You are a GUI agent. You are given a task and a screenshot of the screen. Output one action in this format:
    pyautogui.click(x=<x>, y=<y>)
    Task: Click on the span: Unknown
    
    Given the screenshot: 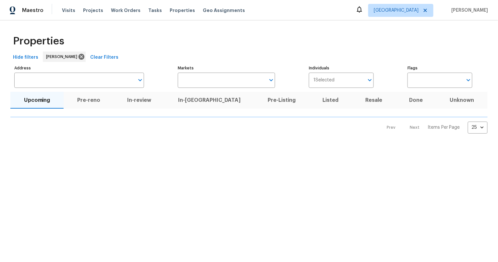 What is the action you would take?
    pyautogui.click(x=462, y=100)
    